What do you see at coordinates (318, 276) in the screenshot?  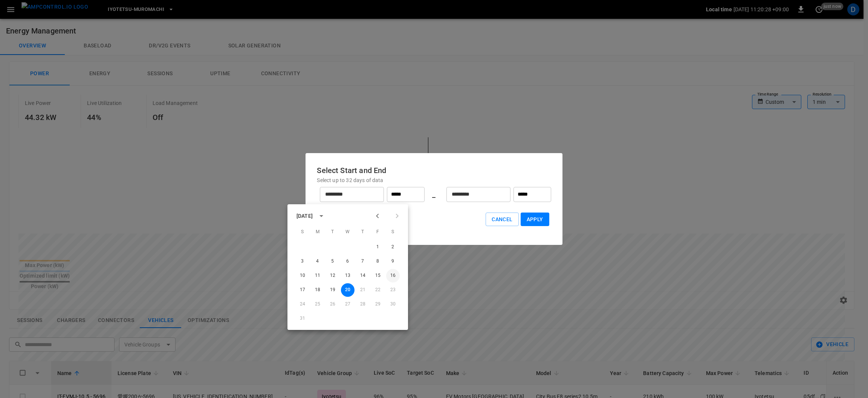 I see `button: 11` at bounding box center [318, 276].